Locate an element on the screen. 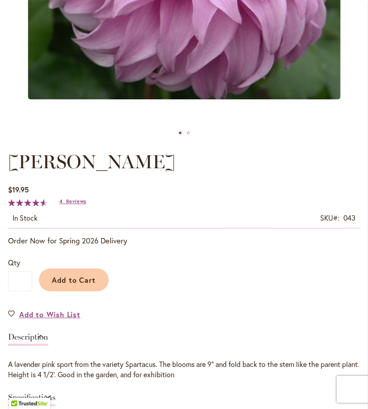  span: 4 is located at coordinates (61, 201).